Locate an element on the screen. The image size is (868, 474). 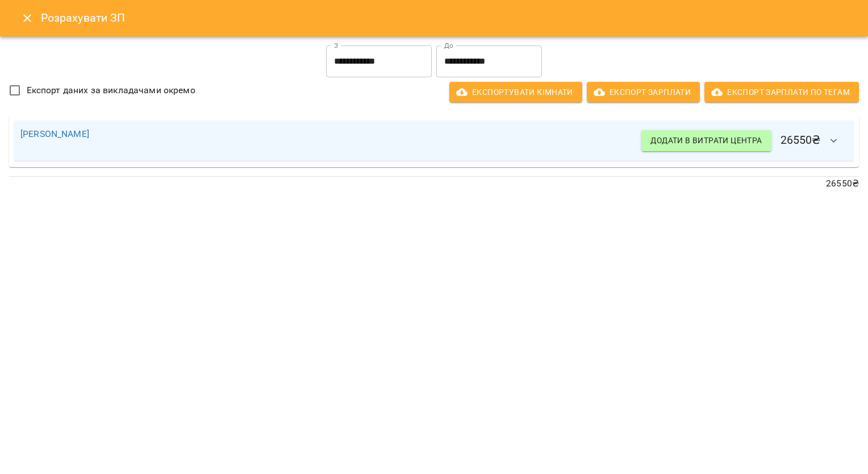
button: Експорт Зарплати по тегам is located at coordinates (782, 92).